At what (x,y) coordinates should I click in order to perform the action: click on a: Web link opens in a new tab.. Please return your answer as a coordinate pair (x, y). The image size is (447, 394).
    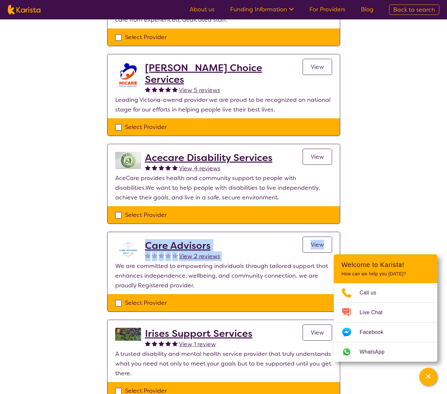
    Looking at the image, I should click on (385, 352).